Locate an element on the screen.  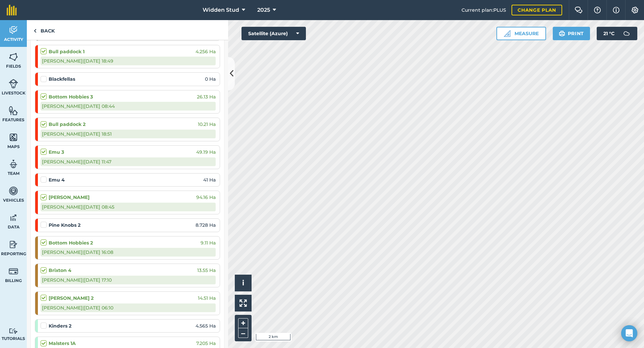
span: Widden Stud is located at coordinates (221, 10).